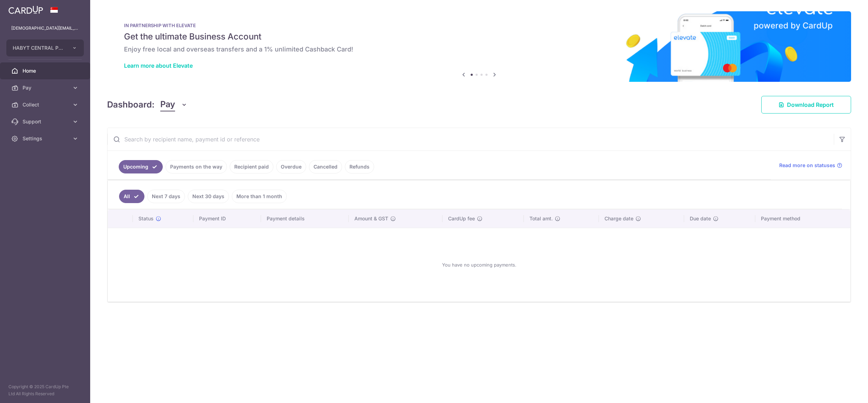 This screenshot has height=403, width=868. I want to click on button: HABYT CENTRAL PTE. LTD., so click(45, 48).